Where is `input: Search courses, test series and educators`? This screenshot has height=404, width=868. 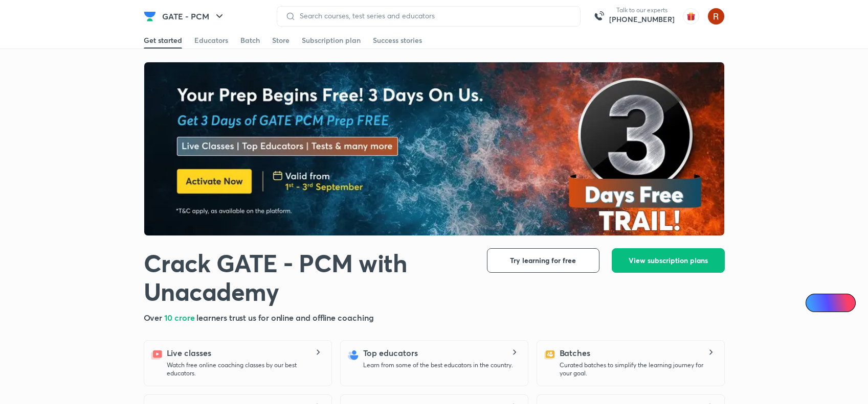
input: Search courses, test series and educators is located at coordinates (434, 16).